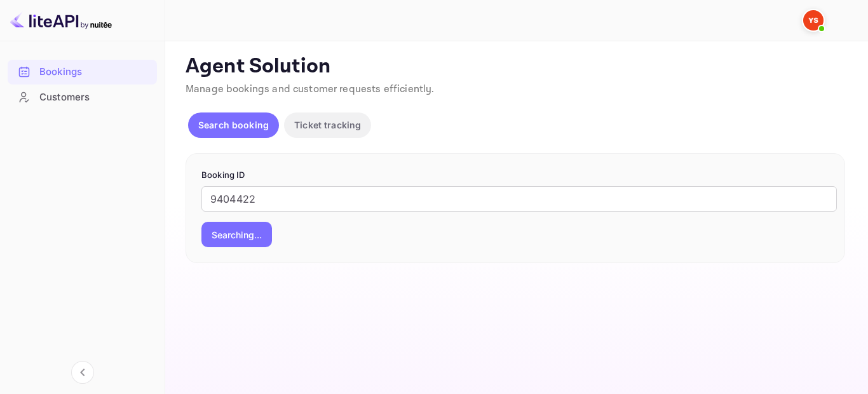 Image resolution: width=868 pixels, height=394 pixels. What do you see at coordinates (234, 125) in the screenshot?
I see `p: Search booking` at bounding box center [234, 125].